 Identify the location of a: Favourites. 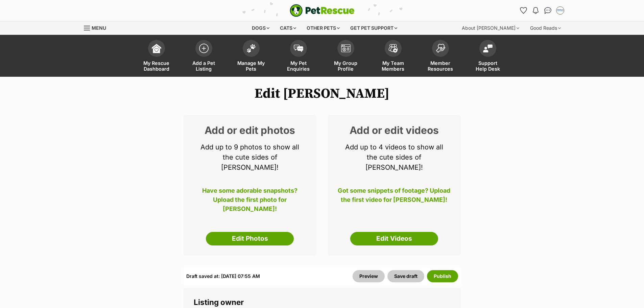
(523, 11).